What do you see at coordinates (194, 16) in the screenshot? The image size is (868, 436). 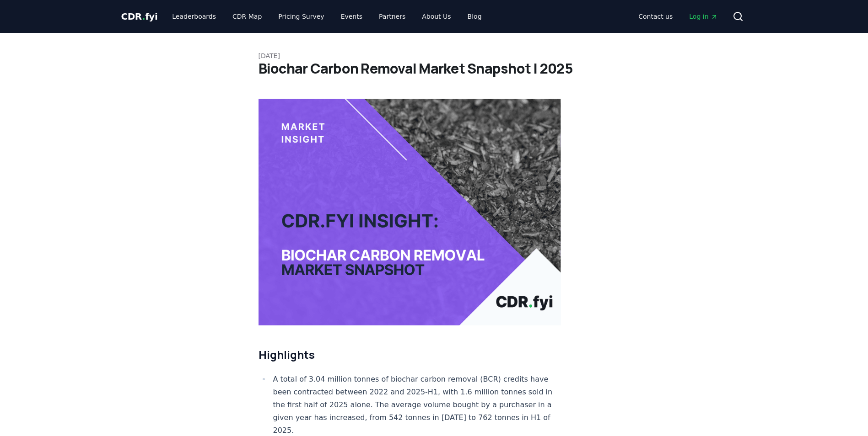 I see `a: Leaderboards` at bounding box center [194, 16].